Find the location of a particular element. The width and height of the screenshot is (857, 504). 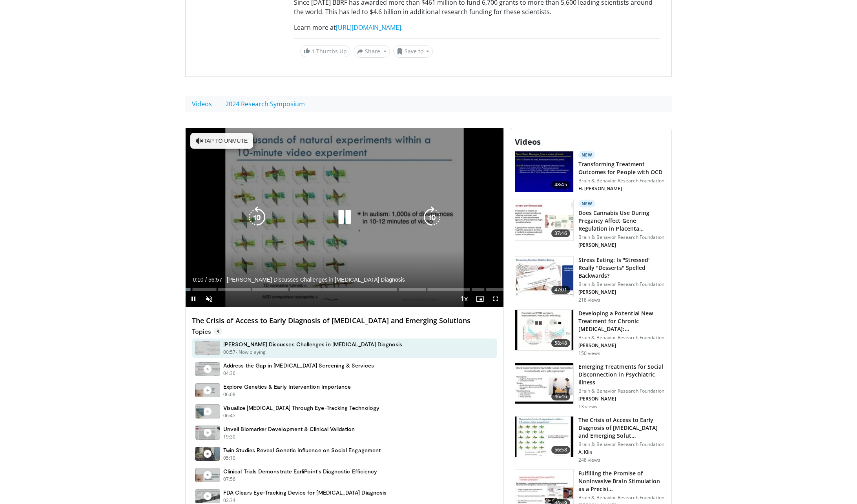

h4: Explore Genetics & Early Intervention Importance is located at coordinates (287, 387).